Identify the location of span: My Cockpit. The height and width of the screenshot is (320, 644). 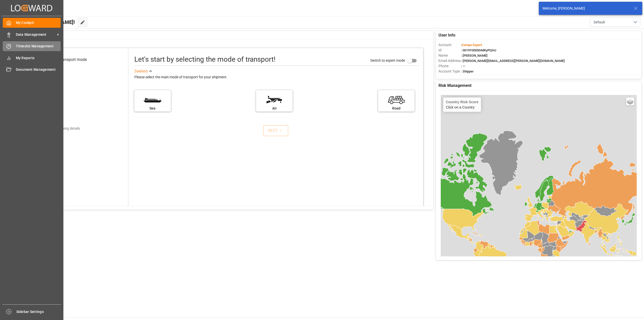
(38, 23).